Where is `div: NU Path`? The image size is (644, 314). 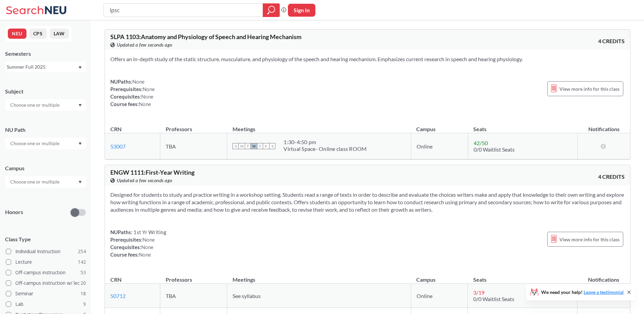
div: NU Path is located at coordinates (46, 130).